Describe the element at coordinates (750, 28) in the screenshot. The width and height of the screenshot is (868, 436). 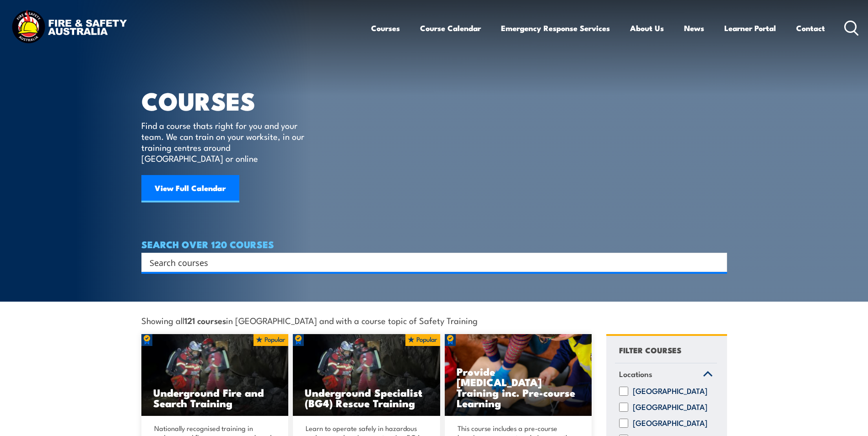
I see `a: Learner Portal` at that location.